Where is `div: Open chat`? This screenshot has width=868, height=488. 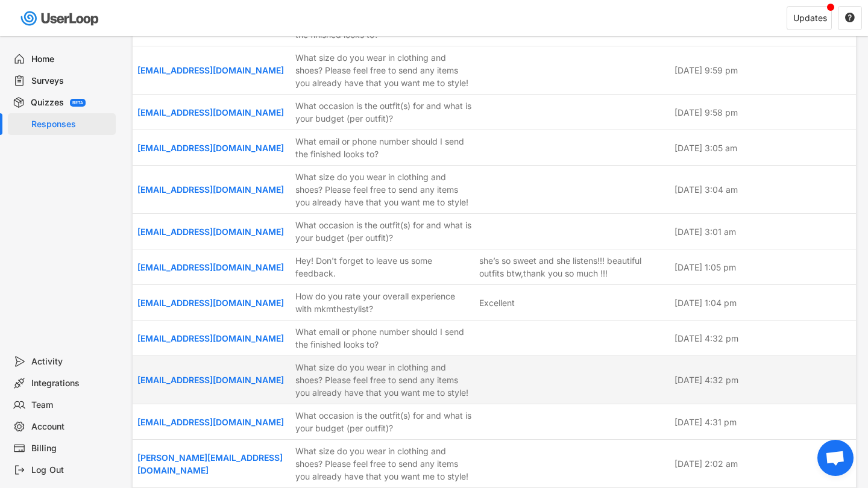
div: Open chat is located at coordinates (836, 459).